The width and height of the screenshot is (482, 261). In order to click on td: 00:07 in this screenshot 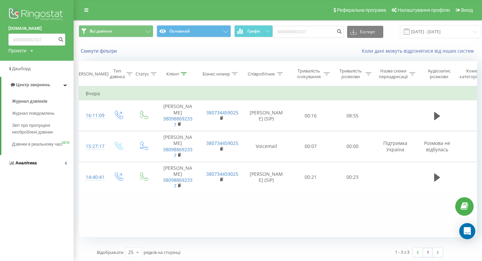, I will do `click(311, 146)`.